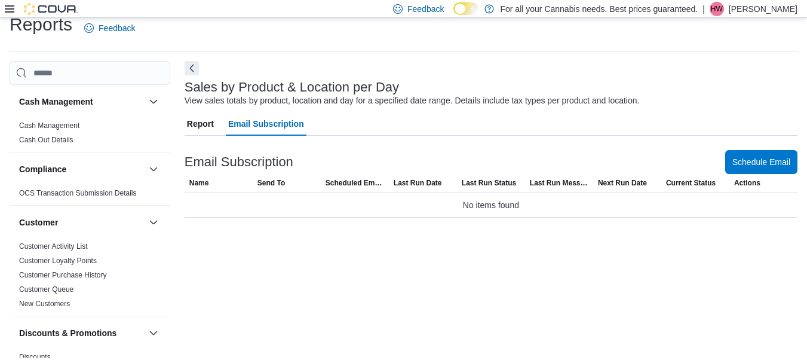 This screenshot has height=363, width=807. I want to click on h3: Sales by Product & Location per Day, so click(292, 87).